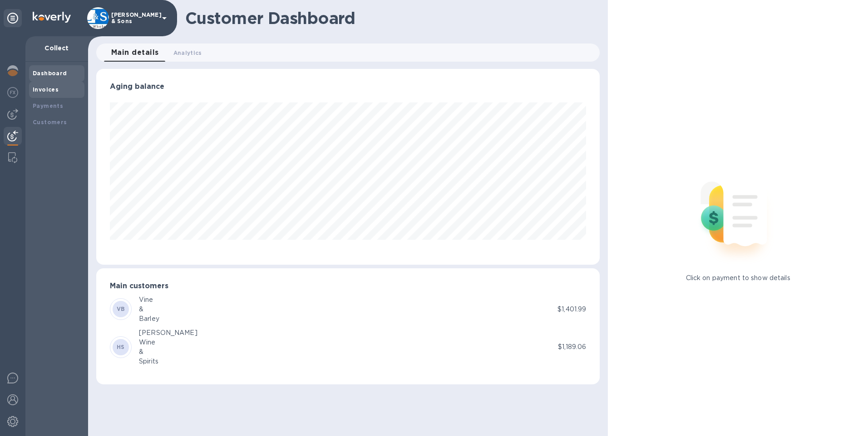 The height and width of the screenshot is (436, 868). What do you see at coordinates (149, 319) in the screenshot?
I see `div: Barley` at bounding box center [149, 319].